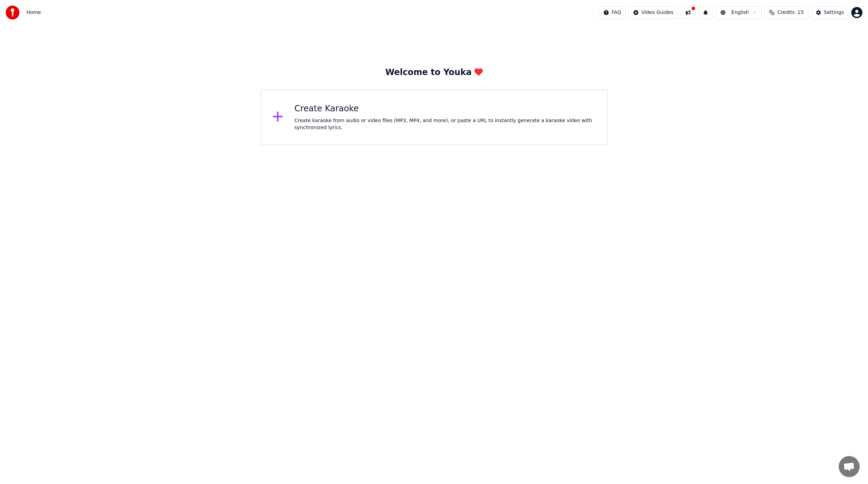 Image resolution: width=868 pixels, height=484 pixels. Describe the element at coordinates (786, 13) in the screenshot. I see `span: Credits` at that location.